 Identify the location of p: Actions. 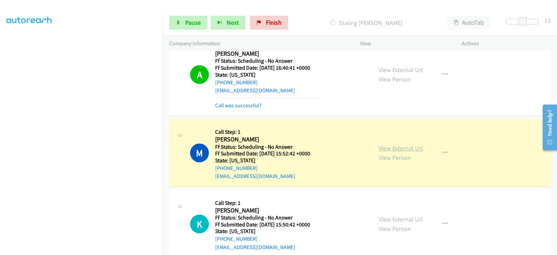
(506, 44).